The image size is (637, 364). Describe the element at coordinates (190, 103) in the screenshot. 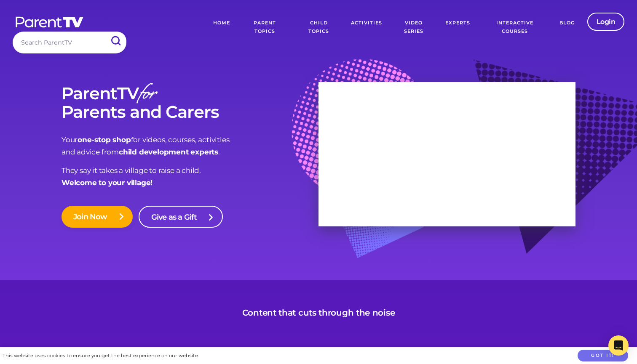

I see `h1: ParentTV Parents and Carers` at that location.